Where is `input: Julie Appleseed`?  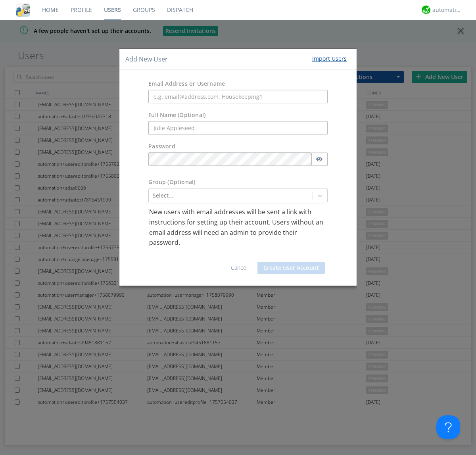 input: Julie Appleseed is located at coordinates (238, 128).